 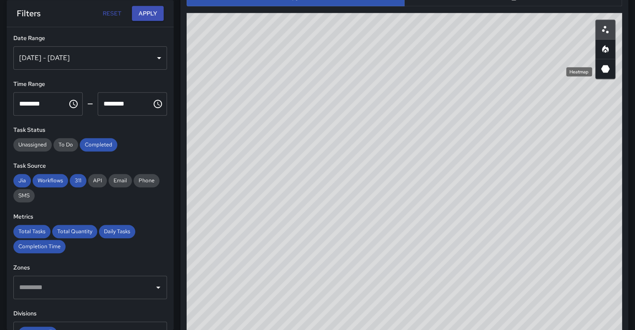 What do you see at coordinates (98, 144) in the screenshot?
I see `span: Completed` at bounding box center [98, 144].